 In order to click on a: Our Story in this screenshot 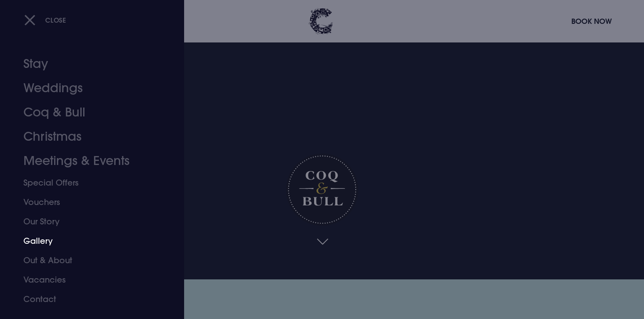, I will do `click(87, 221)`.